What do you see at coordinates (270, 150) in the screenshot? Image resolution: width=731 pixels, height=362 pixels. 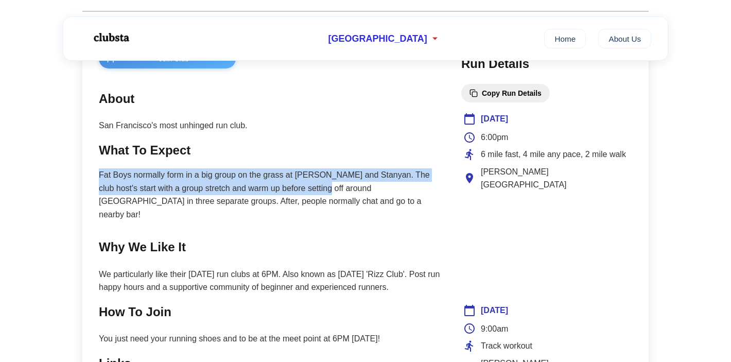 I see `h2: What To Expect` at bounding box center [270, 150].